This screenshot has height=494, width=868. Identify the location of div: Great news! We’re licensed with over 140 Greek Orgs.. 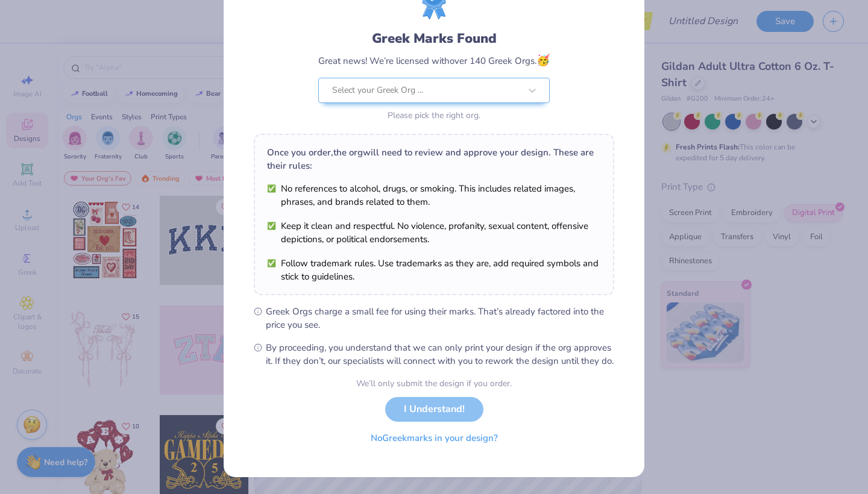
(434, 60).